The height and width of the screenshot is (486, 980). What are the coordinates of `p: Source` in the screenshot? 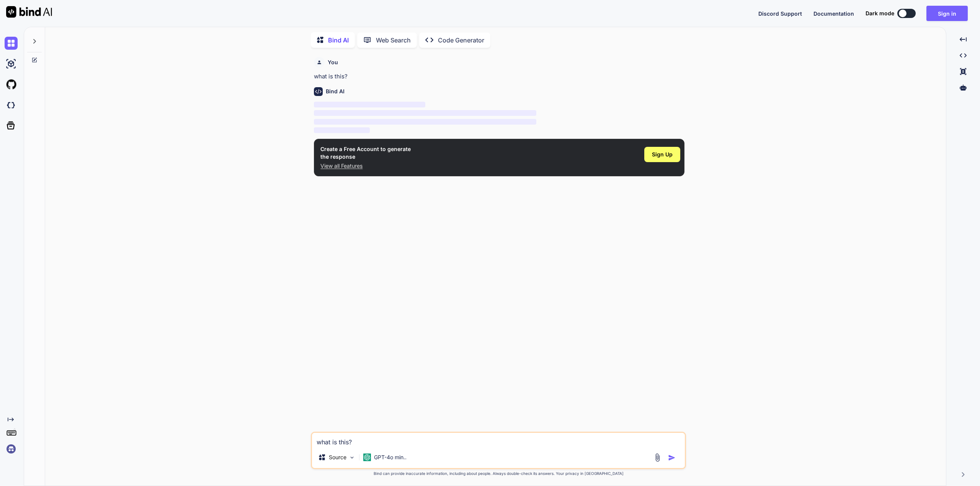 It's located at (338, 458).